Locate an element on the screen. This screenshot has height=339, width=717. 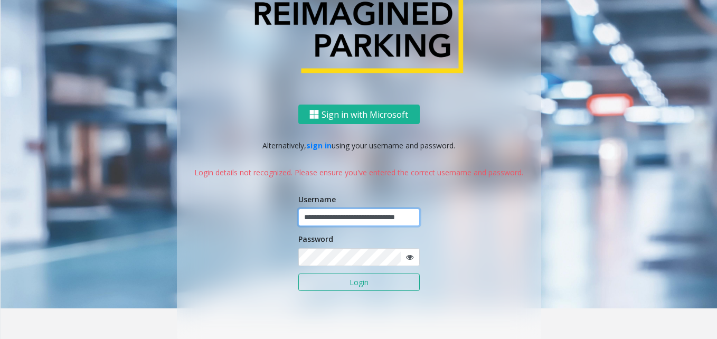
label: Password is located at coordinates (316, 239).